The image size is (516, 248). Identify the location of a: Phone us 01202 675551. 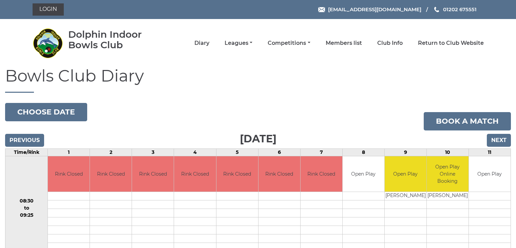
(455, 9).